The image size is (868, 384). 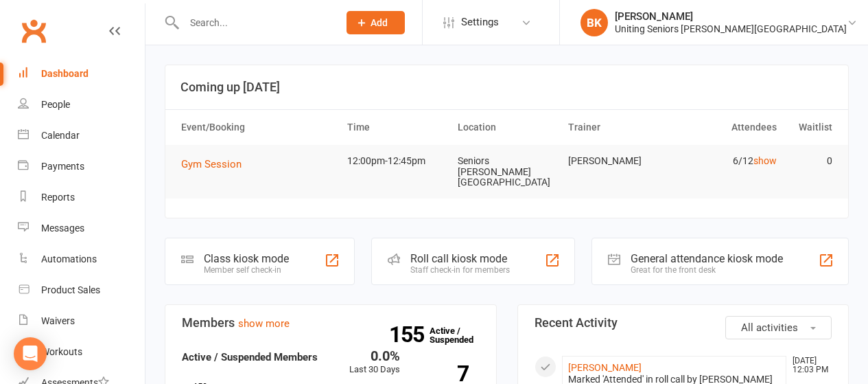 I want to click on div: Roll call kiosk mode, so click(x=459, y=258).